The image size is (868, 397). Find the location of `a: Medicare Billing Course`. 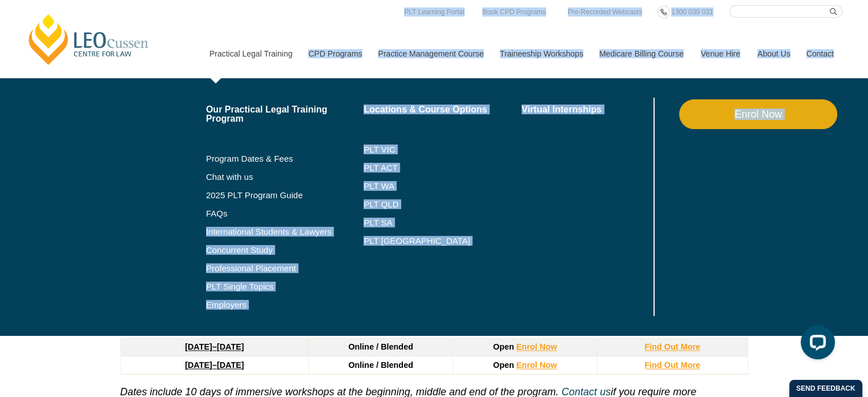

a: Medicare Billing Course is located at coordinates (641, 53).